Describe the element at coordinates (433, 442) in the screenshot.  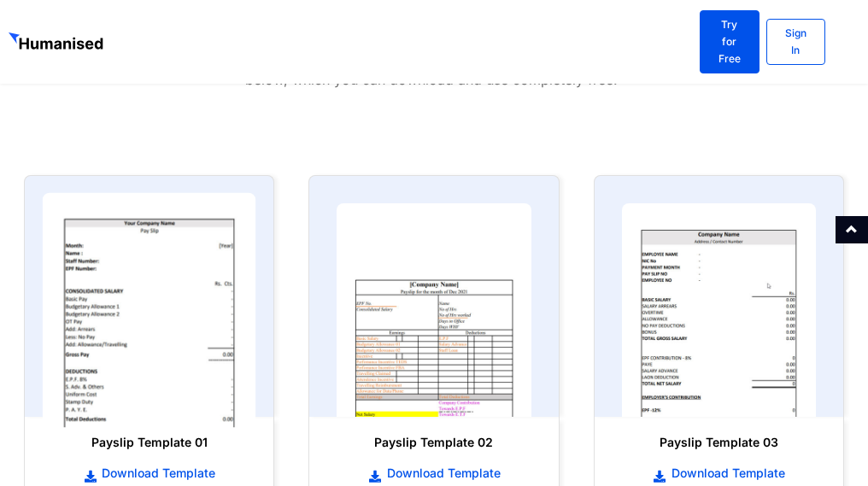
I see `h6: Payslip Template 02` at that location.